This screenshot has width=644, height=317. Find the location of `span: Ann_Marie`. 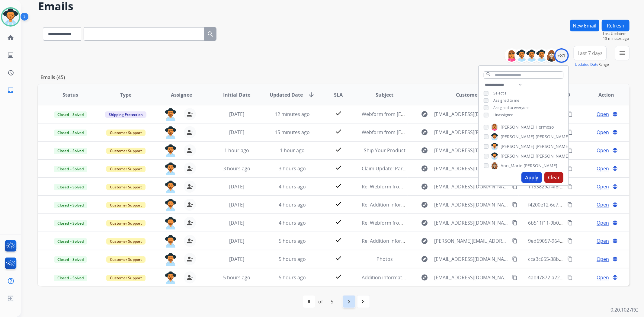

span: Ann_Marie is located at coordinates (512, 166).